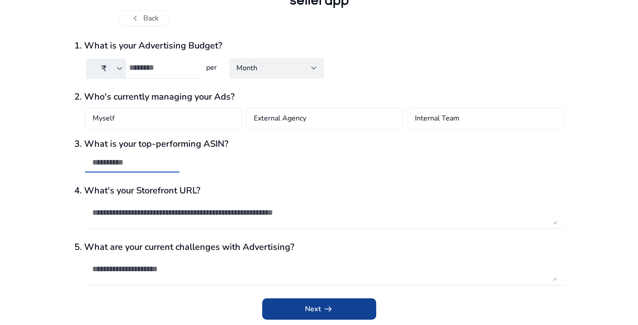 The width and height of the screenshot is (638, 325). Describe the element at coordinates (103, 119) in the screenshot. I see `h4: Myself` at that location.